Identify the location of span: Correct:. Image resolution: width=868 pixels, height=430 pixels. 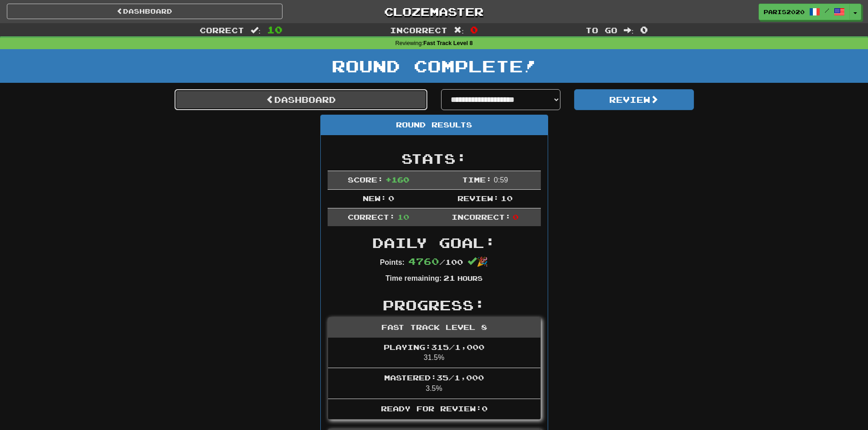
(371, 217).